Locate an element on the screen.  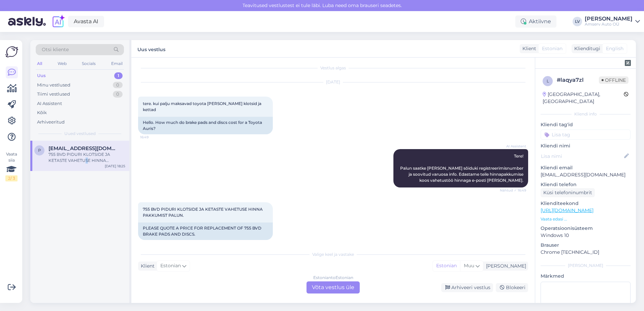
div: Klienditugi is located at coordinates (586, 48).